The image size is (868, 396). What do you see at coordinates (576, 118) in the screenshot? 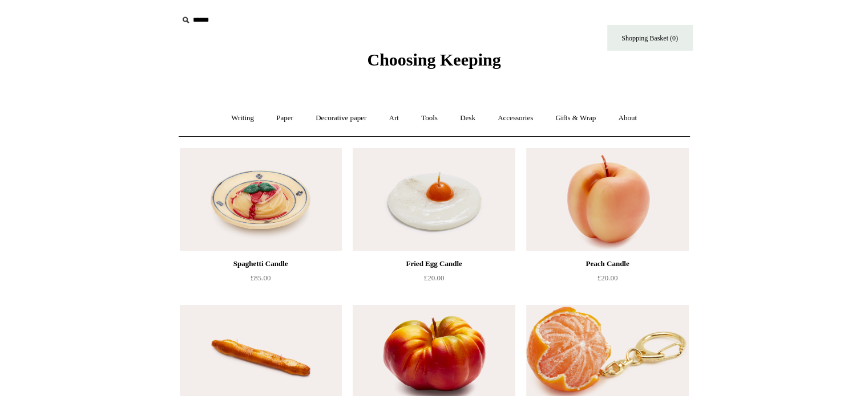
I see `a: Gifts & Wrap` at bounding box center [576, 118].